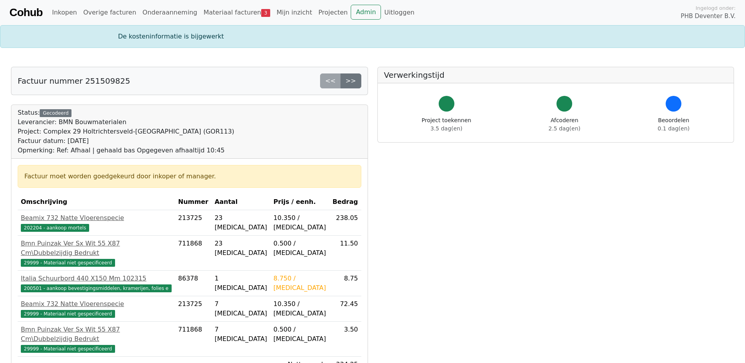 Image resolution: width=745 pixels, height=363 pixels. I want to click on a: Inkopen, so click(64, 13).